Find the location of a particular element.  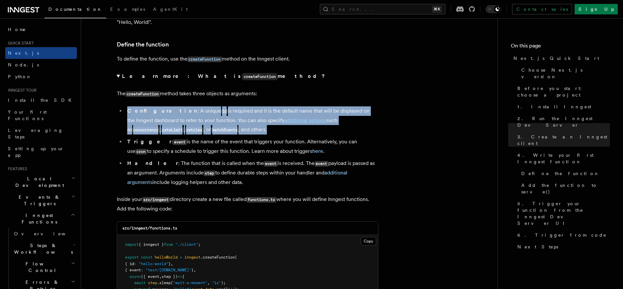

span: Flow Control is located at coordinates (41, 267).